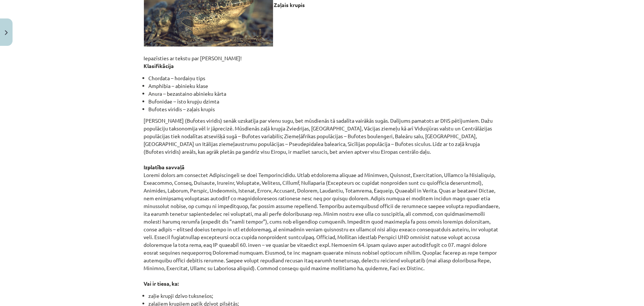 The image size is (644, 306). What do you see at coordinates (325, 86) in the screenshot?
I see `li: Amphibia – abinieku klase` at bounding box center [325, 86].